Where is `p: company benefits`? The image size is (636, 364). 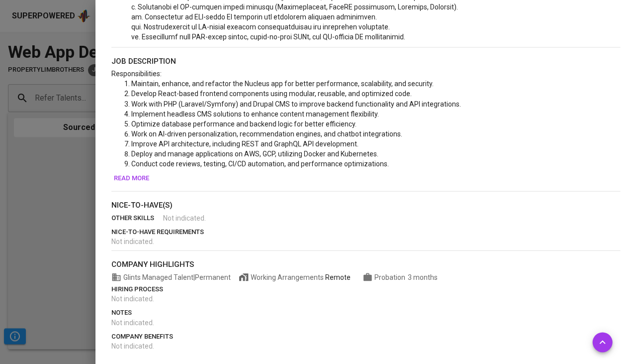 p: company benefits is located at coordinates (366, 336).